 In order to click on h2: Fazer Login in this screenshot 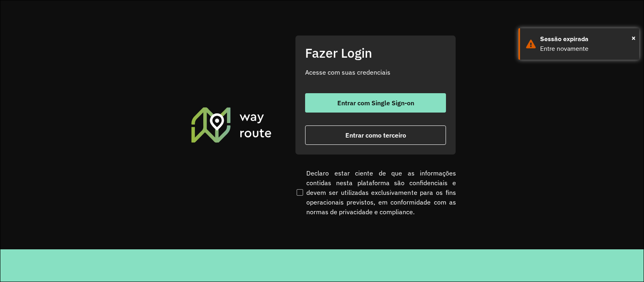, I will do `click(376, 53)`.